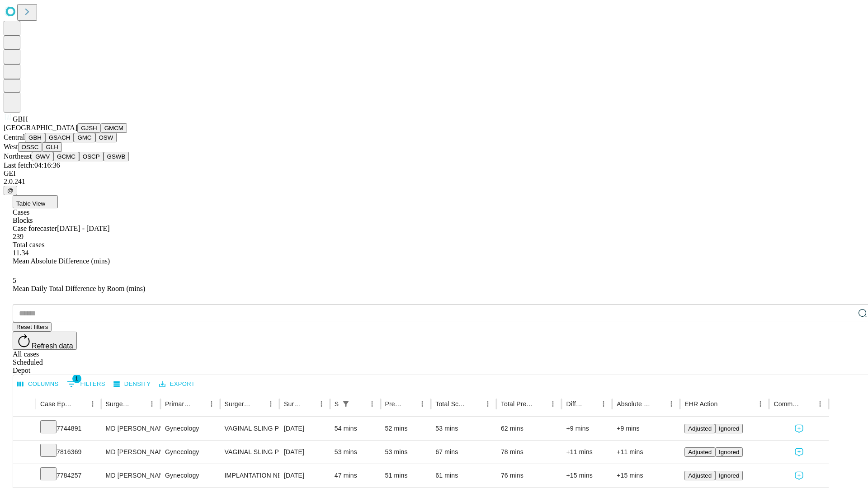 This screenshot has height=488, width=868. I want to click on button: GCMC, so click(66, 156).